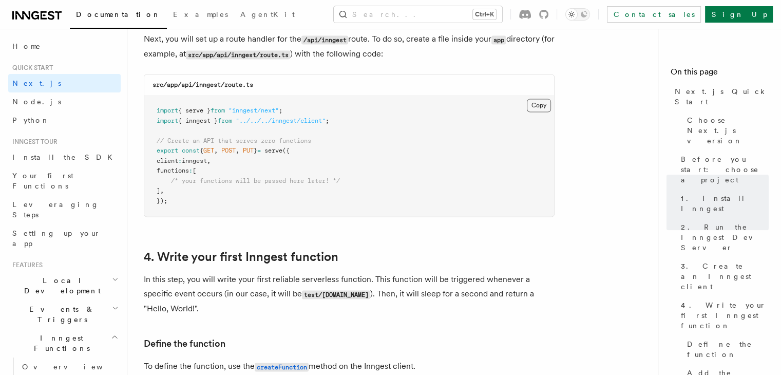 This screenshot has height=375, width=781. What do you see at coordinates (349, 366) in the screenshot?
I see `p: To define the function, use the method on the Inngest client.` at bounding box center [349, 366].